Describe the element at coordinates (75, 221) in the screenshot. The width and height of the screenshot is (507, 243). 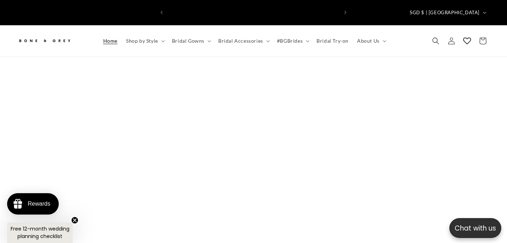
I see `button: Close teaser` at that location.